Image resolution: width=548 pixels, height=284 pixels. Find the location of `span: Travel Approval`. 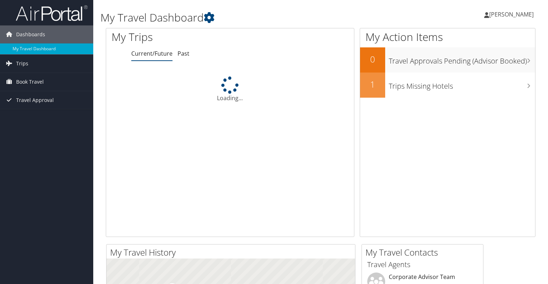

span: Travel Approval is located at coordinates (35, 100).